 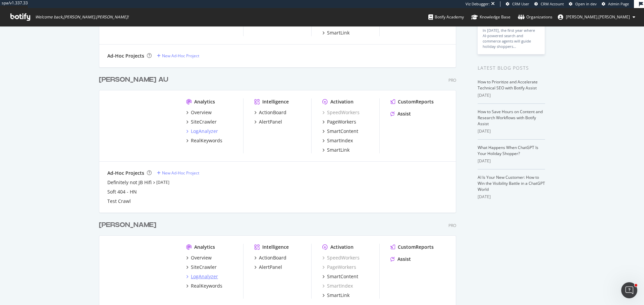 What do you see at coordinates (271, 268) in the screenshot?
I see `div: AlertPanel` at bounding box center [271, 268].